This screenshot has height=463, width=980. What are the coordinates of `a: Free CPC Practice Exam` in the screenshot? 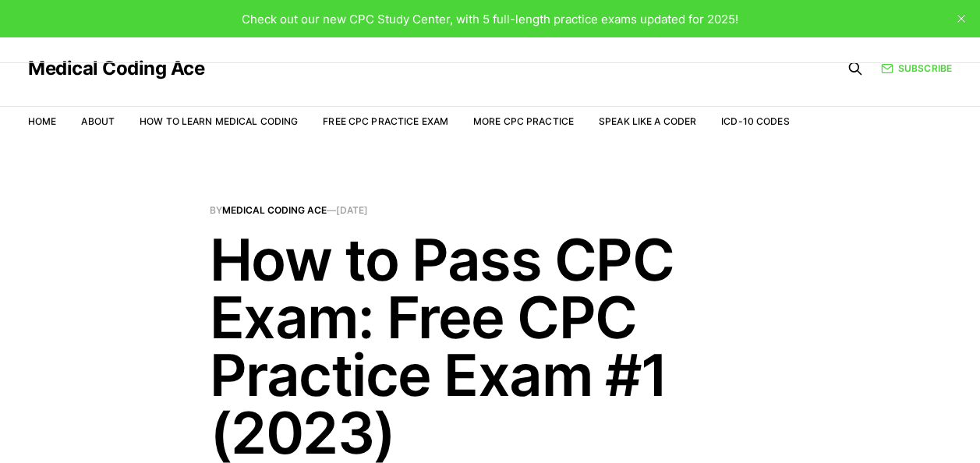 It's located at (385, 121).